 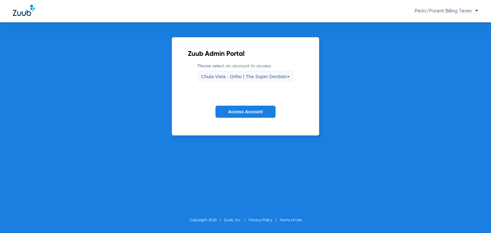 I want to click on button: Access Account, so click(x=246, y=112).